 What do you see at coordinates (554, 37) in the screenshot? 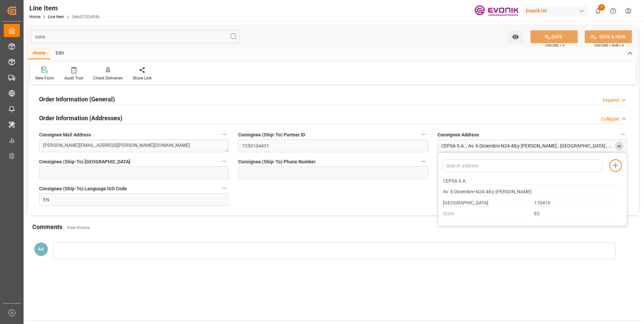
I see `button: SAVE` at bounding box center [554, 37].